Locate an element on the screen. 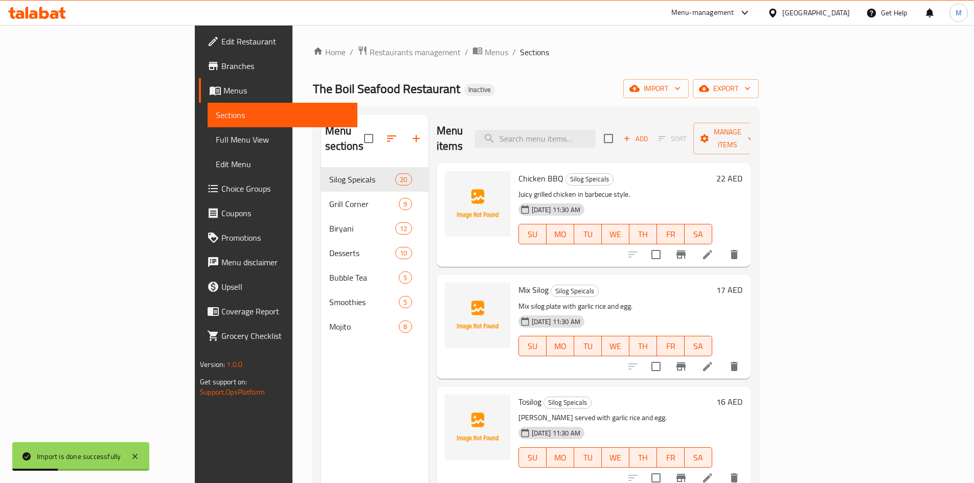 This screenshot has width=974, height=483. a: Edit Menu is located at coordinates (282, 164).